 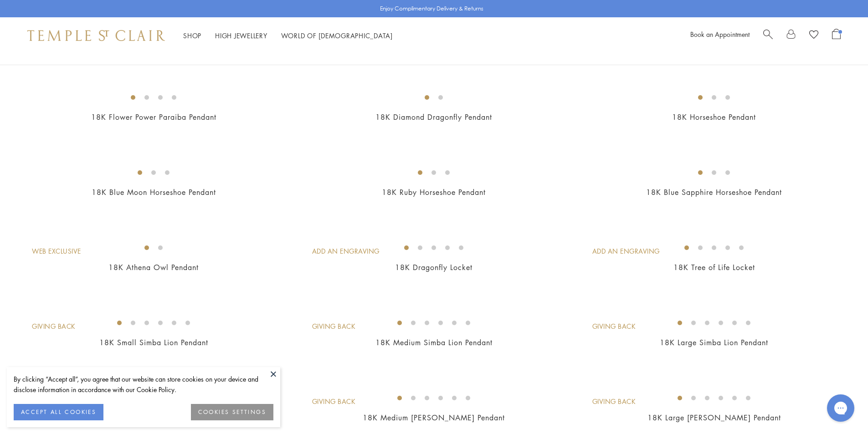 What do you see at coordinates (434, 267) in the screenshot?
I see `a: 18K Dragonfly Locket` at bounding box center [434, 267].